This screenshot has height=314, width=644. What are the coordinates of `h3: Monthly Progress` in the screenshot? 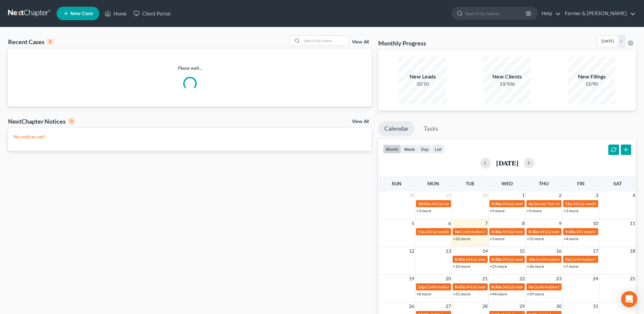 It's located at (402, 43).